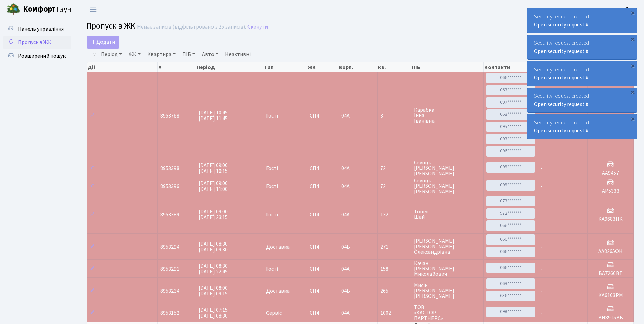  I want to click on a: Квартира, so click(161, 54).